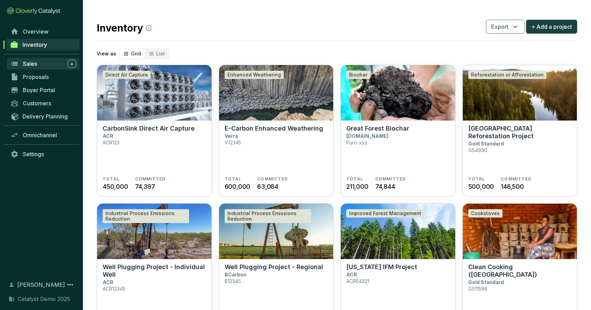 The height and width of the screenshot is (310, 591). I want to click on p: ACR123, so click(111, 142).